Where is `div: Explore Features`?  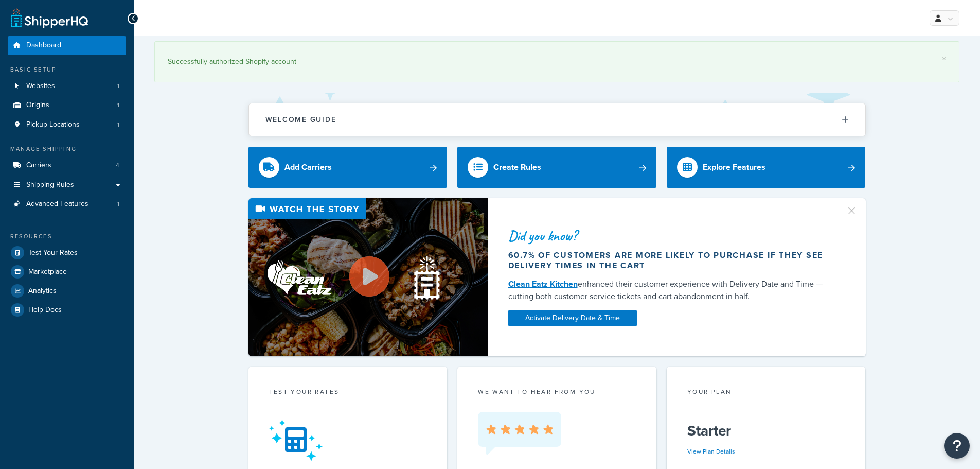 div: Explore Features is located at coordinates (734, 168).